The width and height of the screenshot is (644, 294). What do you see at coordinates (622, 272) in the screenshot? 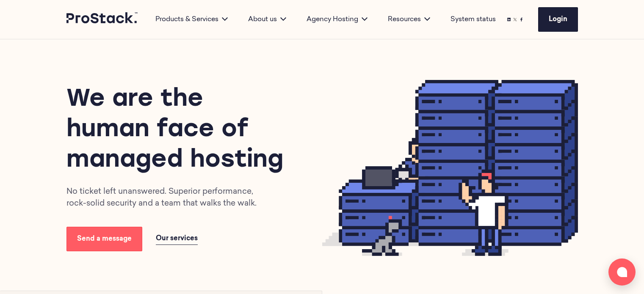
I see `button: Open chat window` at bounding box center [622, 272].